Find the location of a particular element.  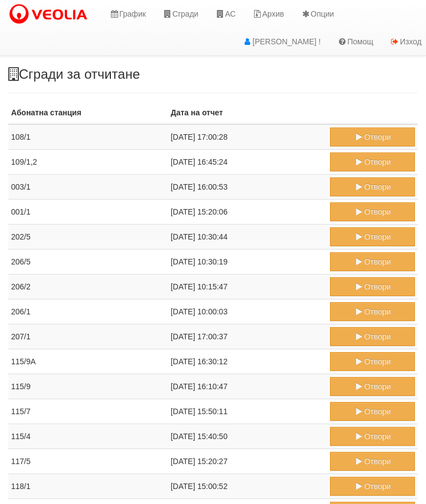

h3: Сгради за отчитане is located at coordinates (213, 74).